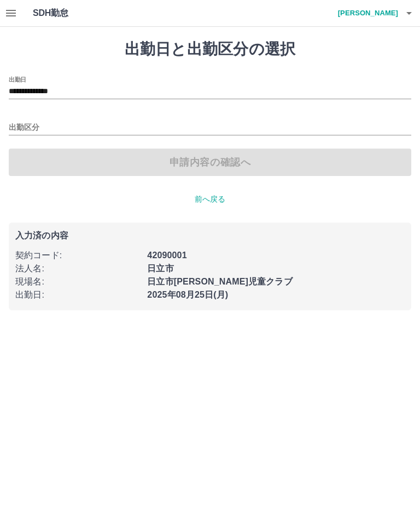 The width and height of the screenshot is (420, 523). I want to click on p: 出勤日 :, so click(78, 295).